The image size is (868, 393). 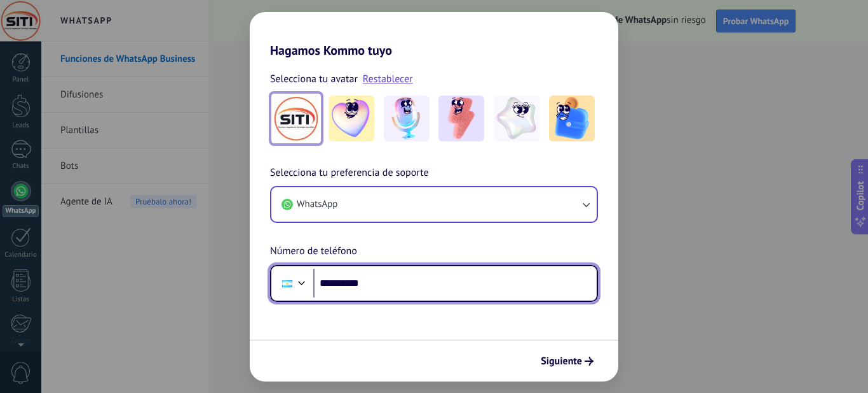 What do you see at coordinates (314, 79) in the screenshot?
I see `span: Selecciona tu avatar` at bounding box center [314, 79].